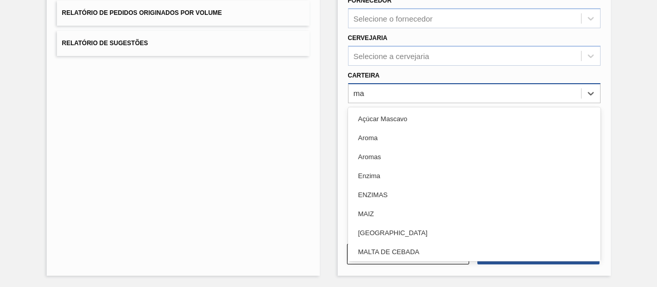  Describe the element at coordinates (393, 18) in the screenshot. I see `div: Selecione o fornecedor` at that location.